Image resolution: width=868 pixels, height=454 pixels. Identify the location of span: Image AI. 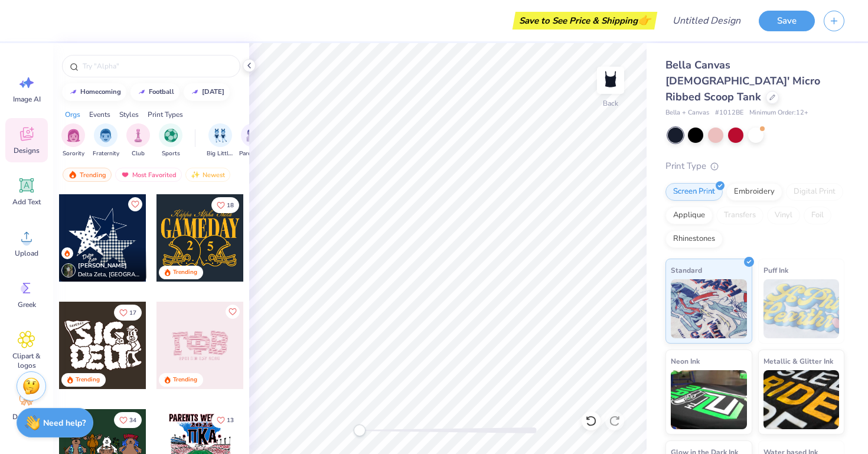
(26, 99).